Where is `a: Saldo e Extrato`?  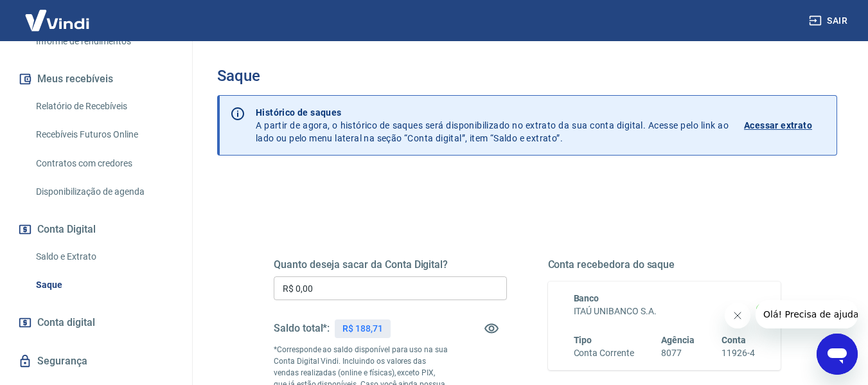
a: Saldo e Extrato is located at coordinates (104, 257).